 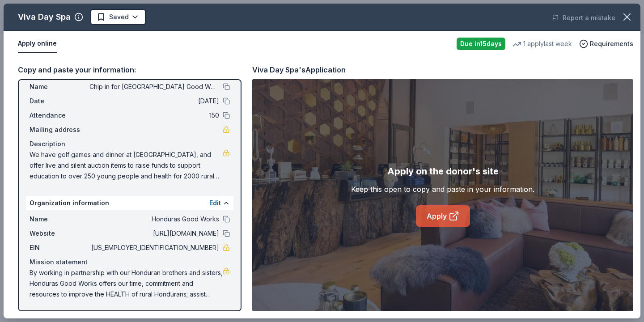 What do you see at coordinates (299, 70) in the screenshot?
I see `div: Viva Day Spa's Application` at bounding box center [299, 70].